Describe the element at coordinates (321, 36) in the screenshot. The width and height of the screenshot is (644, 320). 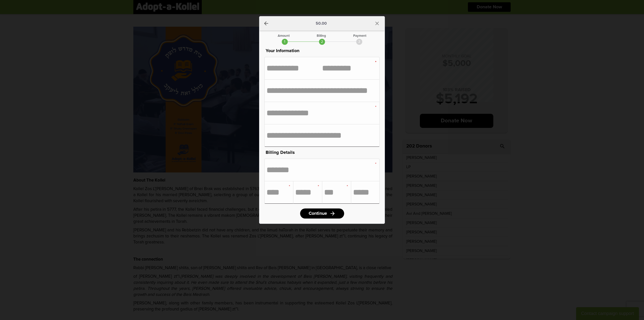
I see `div: Billing` at that location.